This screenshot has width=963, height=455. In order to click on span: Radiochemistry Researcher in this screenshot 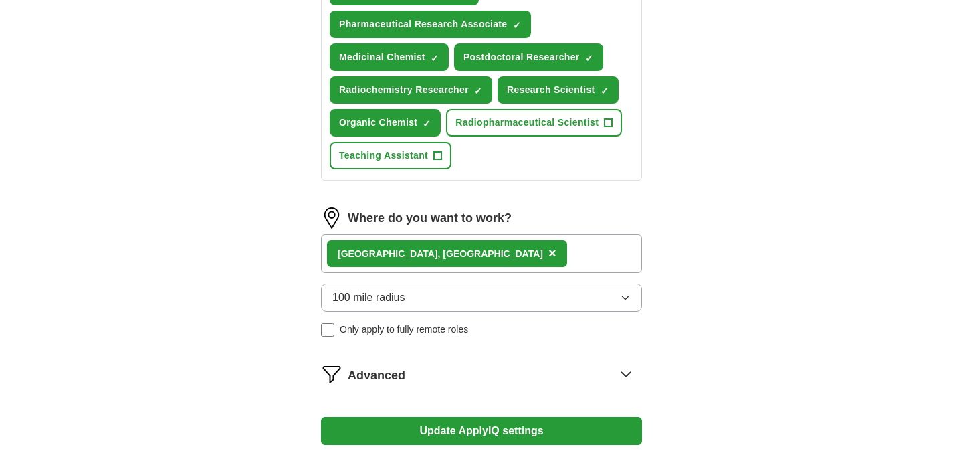, I will do `click(404, 90)`.